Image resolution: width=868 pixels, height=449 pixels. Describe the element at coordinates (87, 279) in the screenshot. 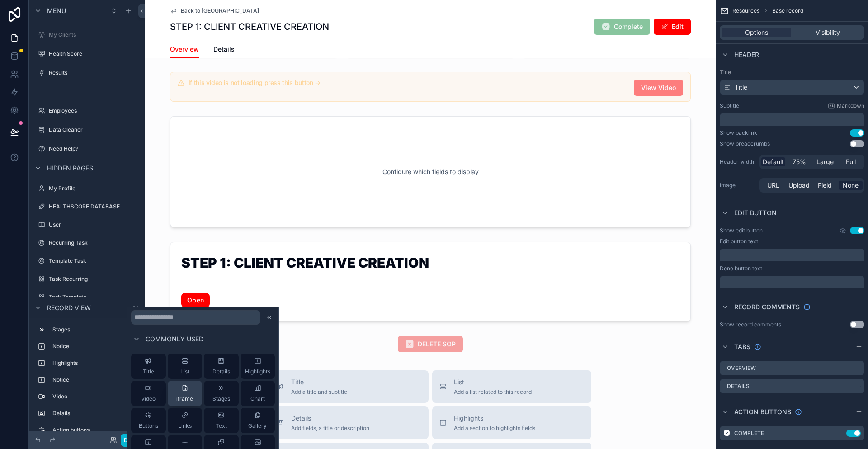

I see `a: Task Recurring` at that location.